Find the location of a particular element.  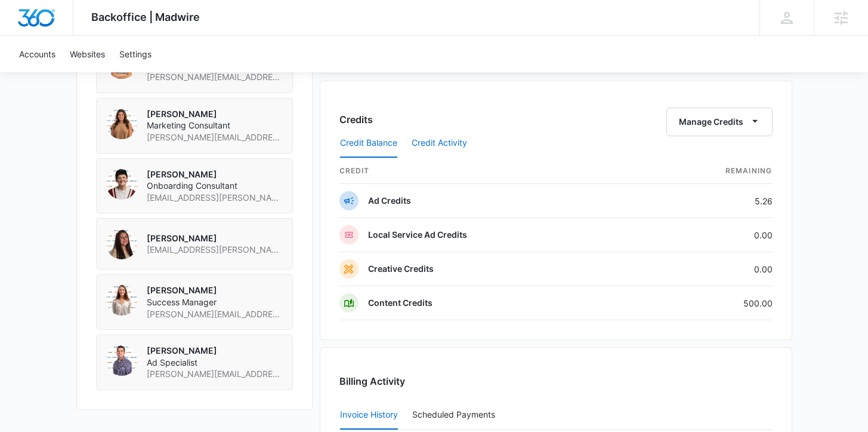

button: Credit Activity is located at coordinates (439, 144).